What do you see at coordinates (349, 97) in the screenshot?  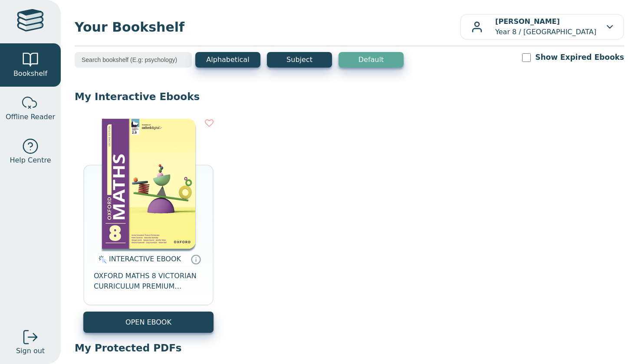 I see `p: My Interactive Ebooks` at bounding box center [349, 97].